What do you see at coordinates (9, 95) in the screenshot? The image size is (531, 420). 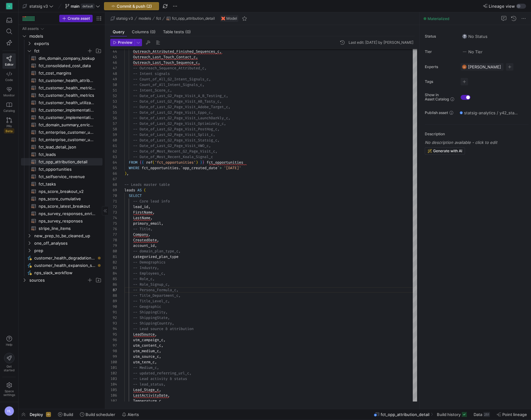 I see `span: Monitor` at bounding box center [9, 95].